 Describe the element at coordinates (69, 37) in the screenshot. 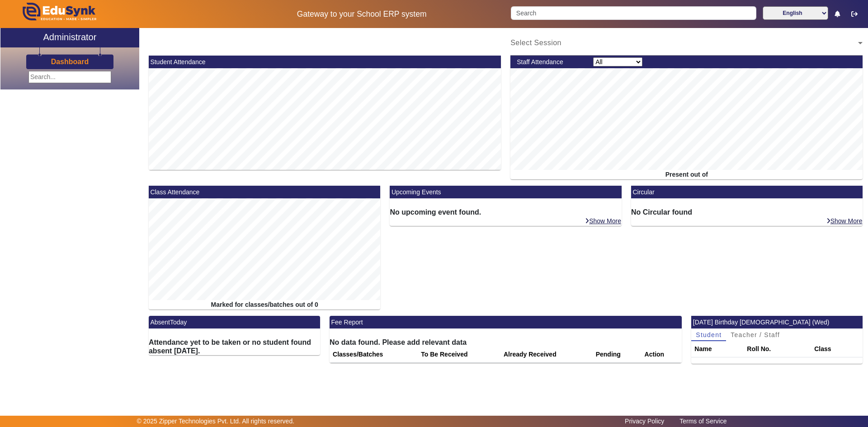

I see `a: Administrator` at that location.